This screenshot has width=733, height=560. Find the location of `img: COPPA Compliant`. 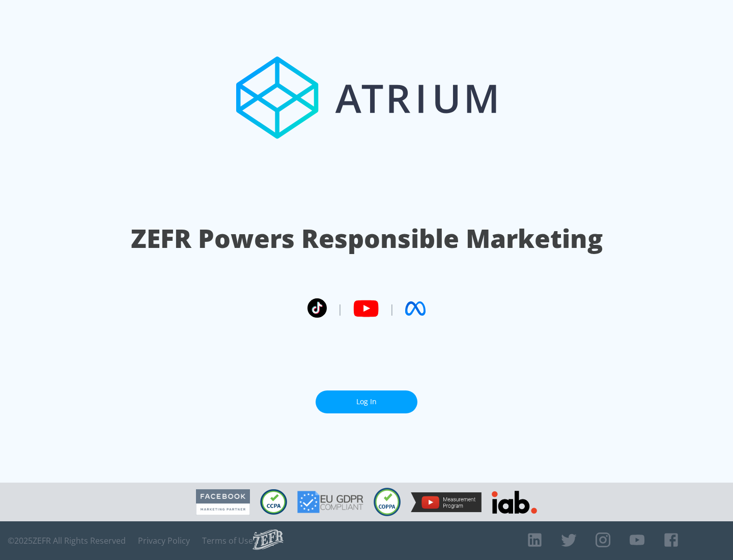

img: COPPA Compliant is located at coordinates (387, 502).